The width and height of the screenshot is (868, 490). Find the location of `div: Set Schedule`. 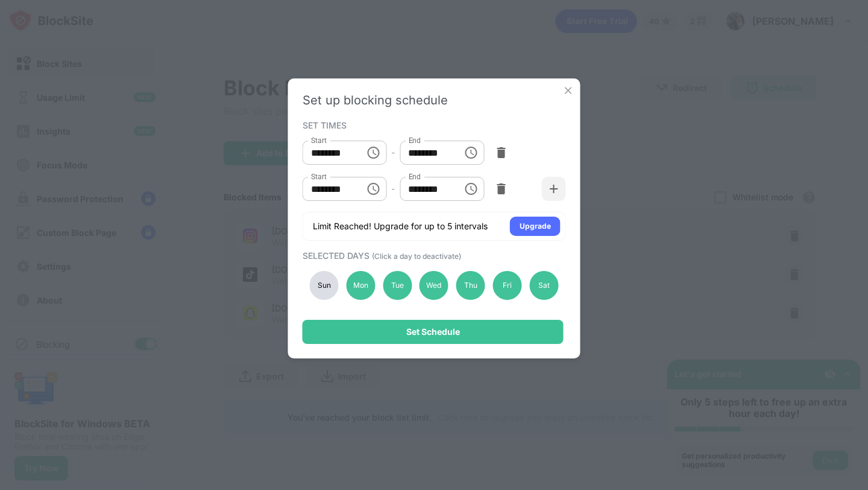

div: Set Schedule is located at coordinates (433, 331).